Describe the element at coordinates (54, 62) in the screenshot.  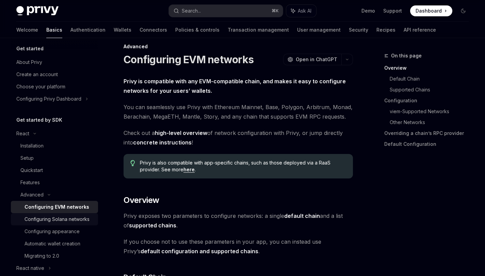
I see `a: About Privy` at that location.